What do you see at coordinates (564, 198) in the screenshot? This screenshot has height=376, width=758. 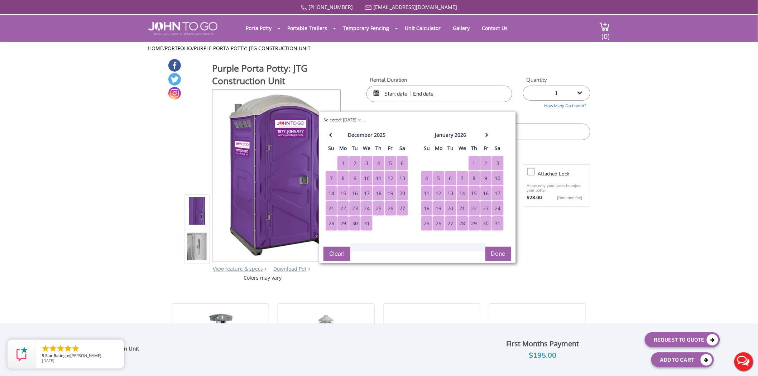 I see `p: {One time fee}` at bounding box center [564, 198].